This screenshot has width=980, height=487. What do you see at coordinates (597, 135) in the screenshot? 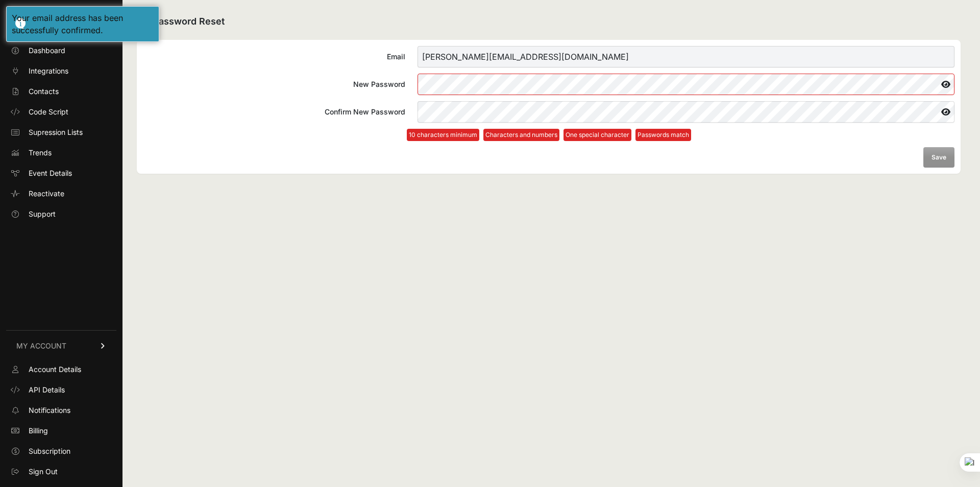
I see `li: One special character` at bounding box center [597, 135].